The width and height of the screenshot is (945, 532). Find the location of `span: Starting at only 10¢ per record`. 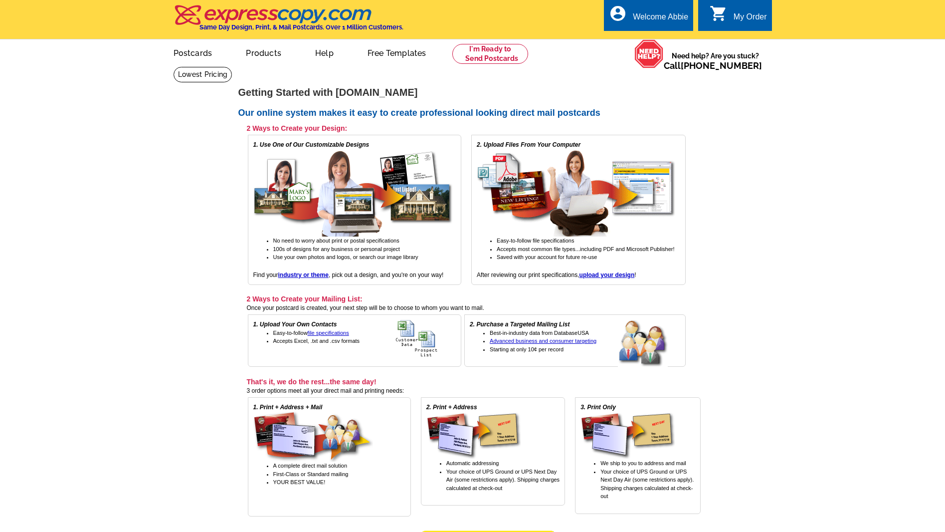

span: Starting at only 10¢ per record is located at coordinates (527, 349).